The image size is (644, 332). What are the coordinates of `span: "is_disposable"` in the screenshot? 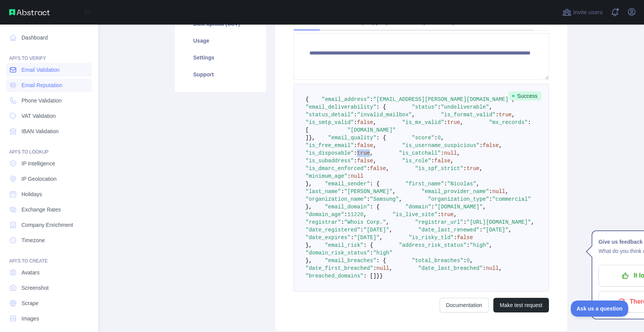 It's located at (330, 153).